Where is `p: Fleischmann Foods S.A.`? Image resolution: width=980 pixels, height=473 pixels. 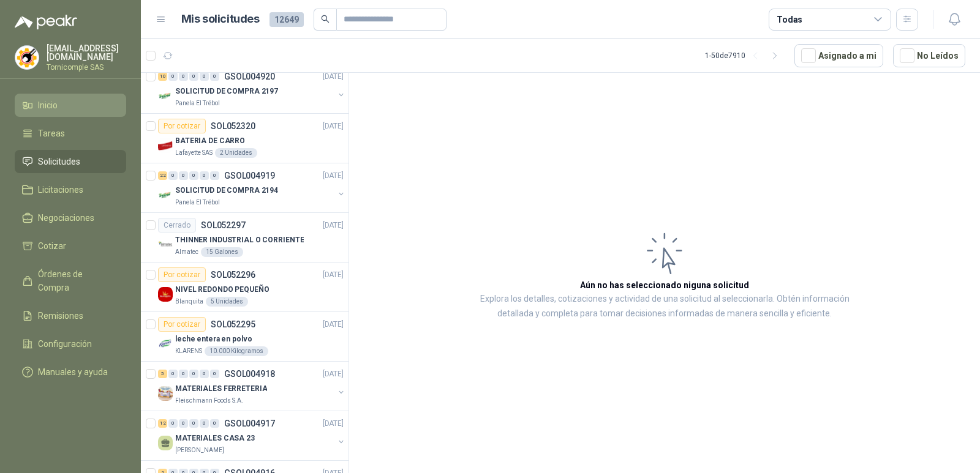 p: Fleischmann Foods S.A. is located at coordinates (208, 401).